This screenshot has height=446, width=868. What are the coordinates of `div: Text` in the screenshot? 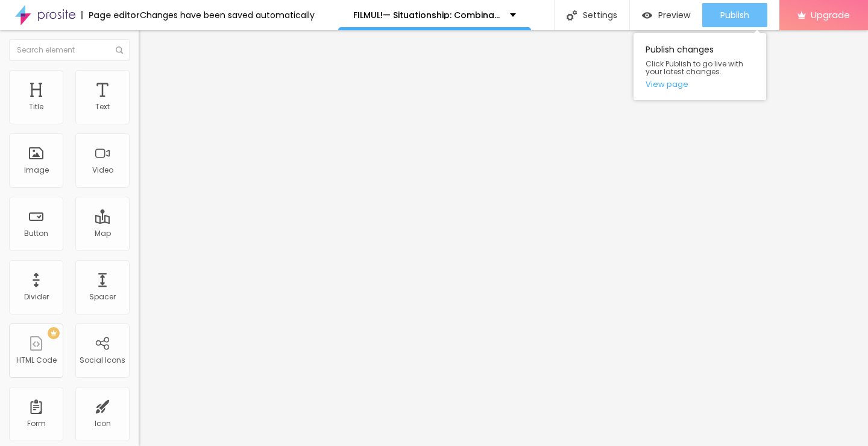 It's located at (102, 107).